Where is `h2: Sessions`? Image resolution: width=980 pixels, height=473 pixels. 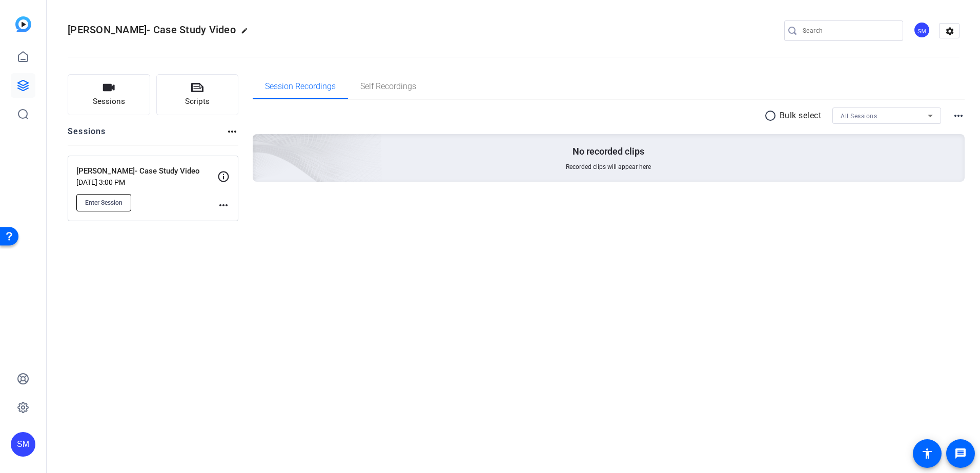
h2: Sessions is located at coordinates (87, 135).